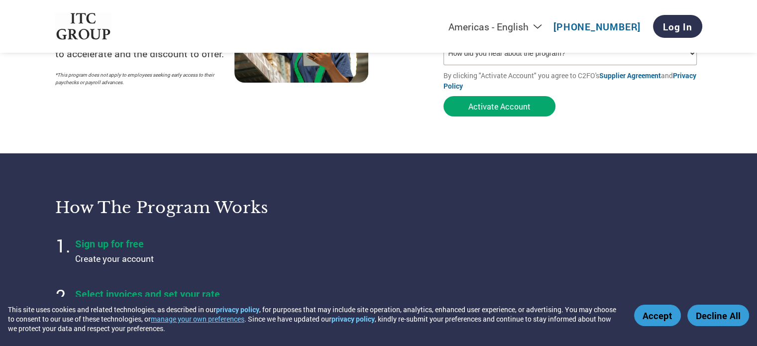  What do you see at coordinates (658, 315) in the screenshot?
I see `button: Accept` at bounding box center [658, 315].